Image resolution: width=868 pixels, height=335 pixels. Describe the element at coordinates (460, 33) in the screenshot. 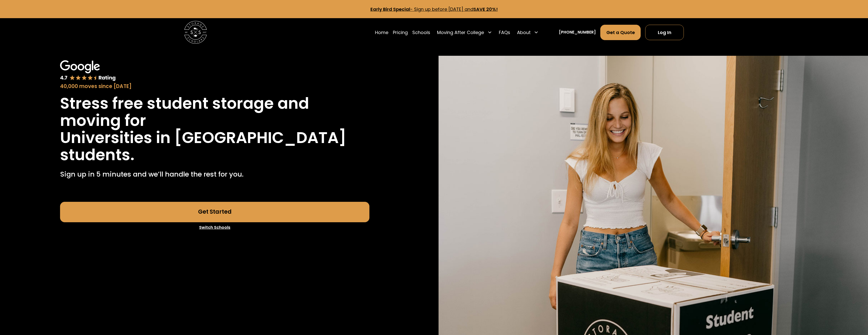

I see `div: Moving After College` at that location.